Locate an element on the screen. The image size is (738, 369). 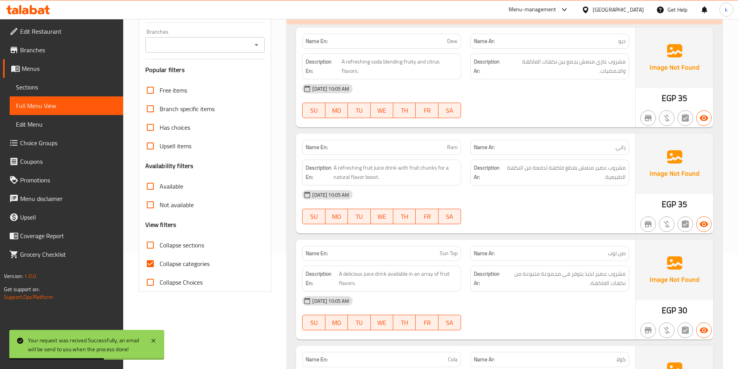
span: Upsell is located at coordinates (69, 217).